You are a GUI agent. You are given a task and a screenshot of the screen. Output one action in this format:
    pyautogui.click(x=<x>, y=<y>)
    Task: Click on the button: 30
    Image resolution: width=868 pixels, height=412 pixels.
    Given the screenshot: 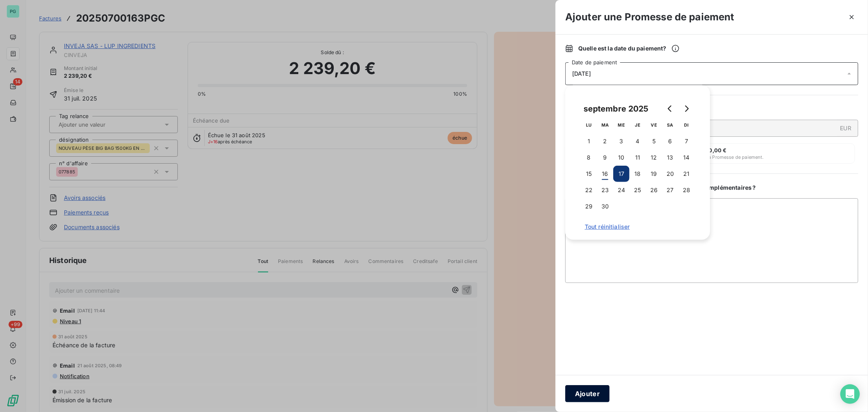 What is the action you would take?
    pyautogui.click(x=605, y=206)
    